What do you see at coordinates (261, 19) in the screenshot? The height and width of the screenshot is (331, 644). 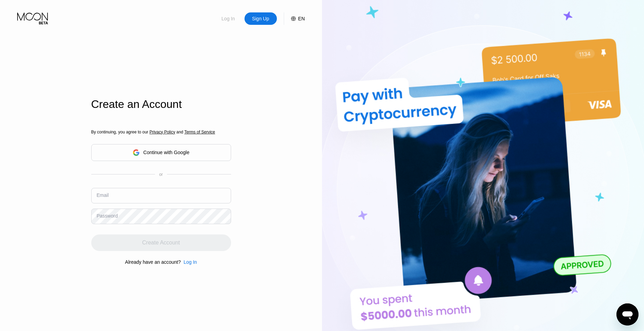 I see `div: Sign Up` at bounding box center [261, 19].